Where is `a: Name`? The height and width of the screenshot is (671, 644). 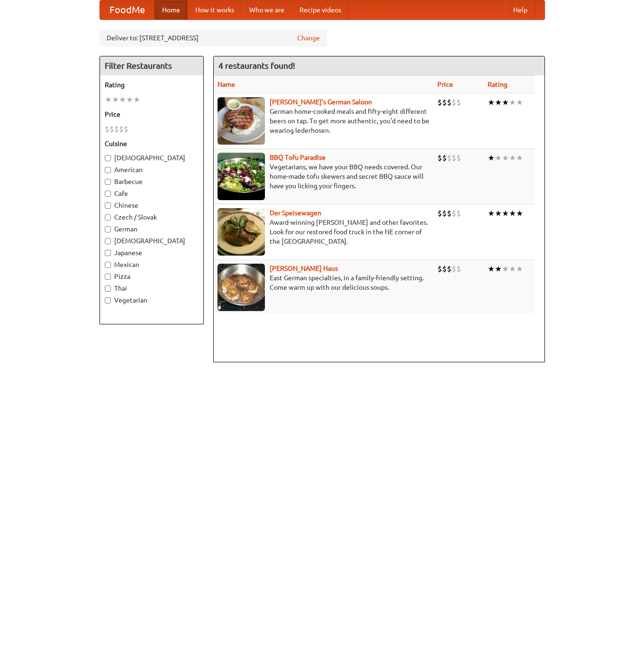
a: Name is located at coordinates (226, 84).